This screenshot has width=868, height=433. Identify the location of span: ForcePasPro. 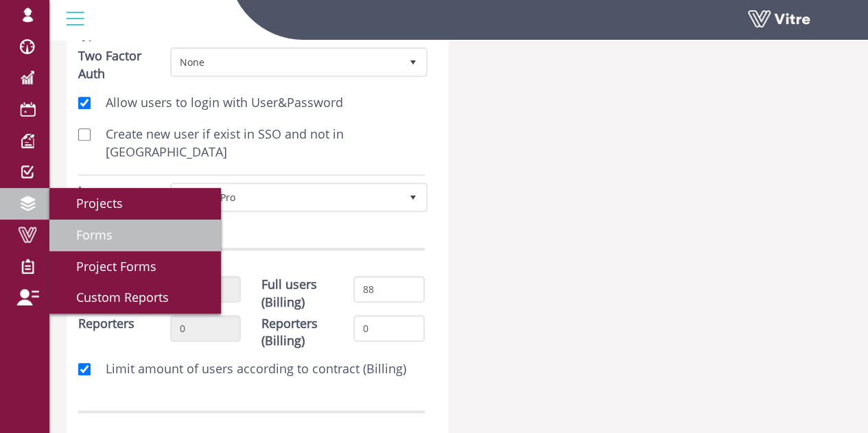
(286, 197).